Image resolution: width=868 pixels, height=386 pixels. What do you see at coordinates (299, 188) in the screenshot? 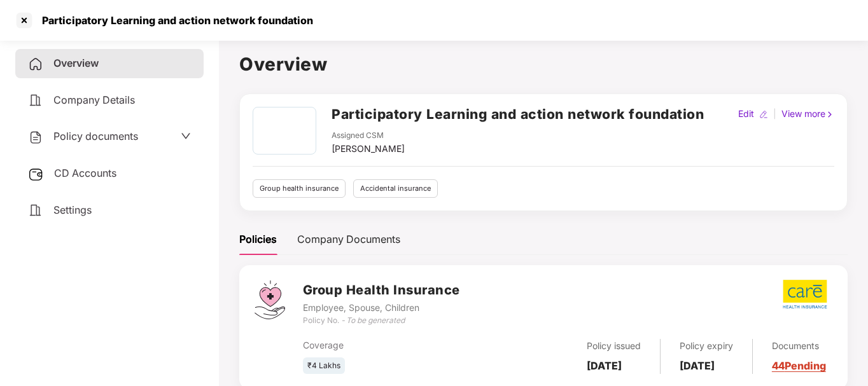
I see `div: Group health insurance` at bounding box center [299, 188].